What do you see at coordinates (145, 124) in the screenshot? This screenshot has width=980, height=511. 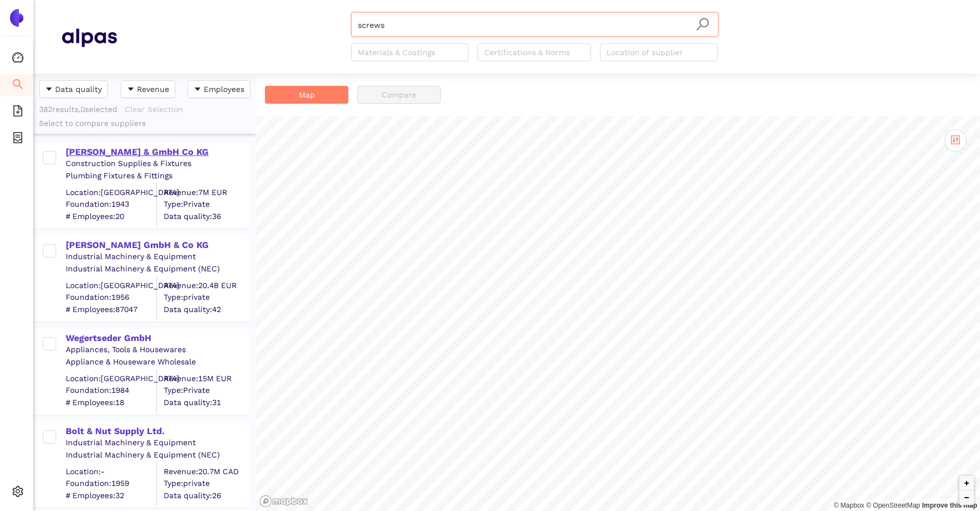 I see `div: Select to compare suppliers` at bounding box center [145, 124].